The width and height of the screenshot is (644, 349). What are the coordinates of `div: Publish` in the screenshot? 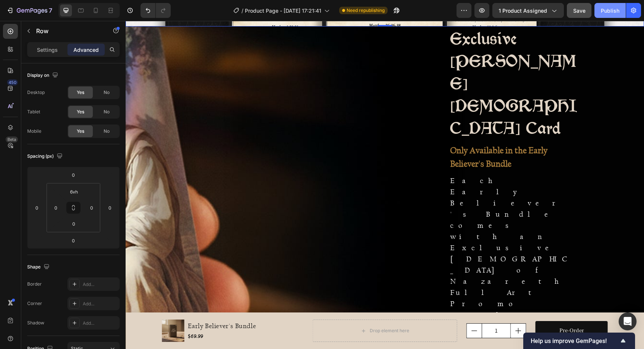 It's located at (610, 11).